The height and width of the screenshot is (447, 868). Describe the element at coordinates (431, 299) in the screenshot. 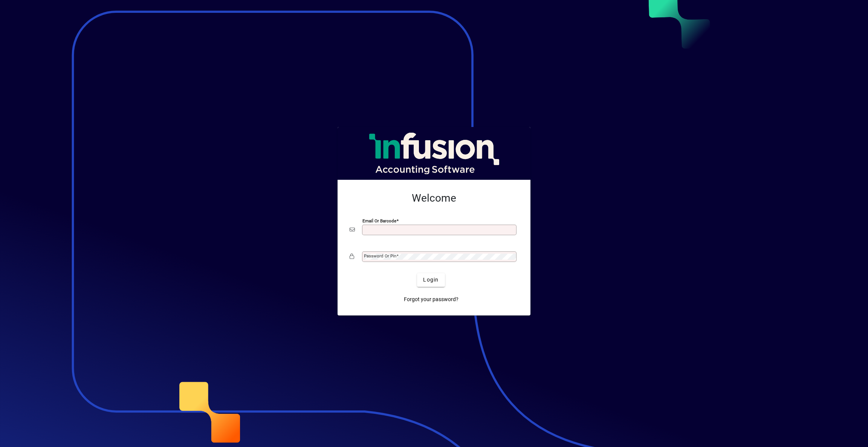

I see `span: Forgot your password?` at that location.